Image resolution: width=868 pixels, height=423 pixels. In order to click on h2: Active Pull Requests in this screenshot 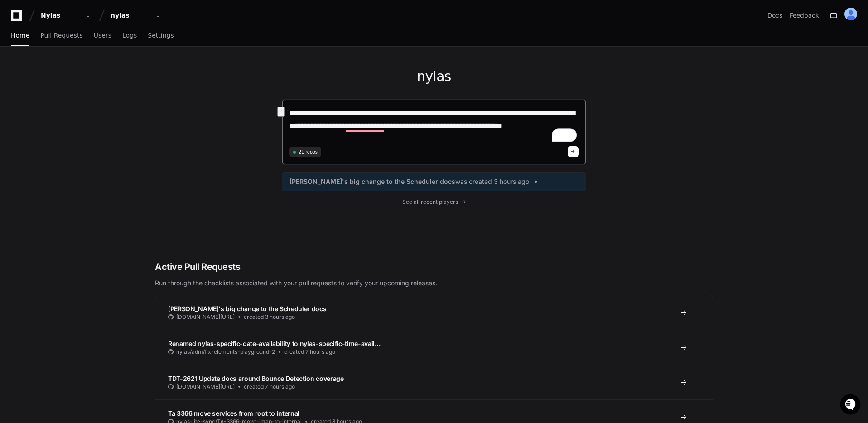, I will do `click(434, 267)`.